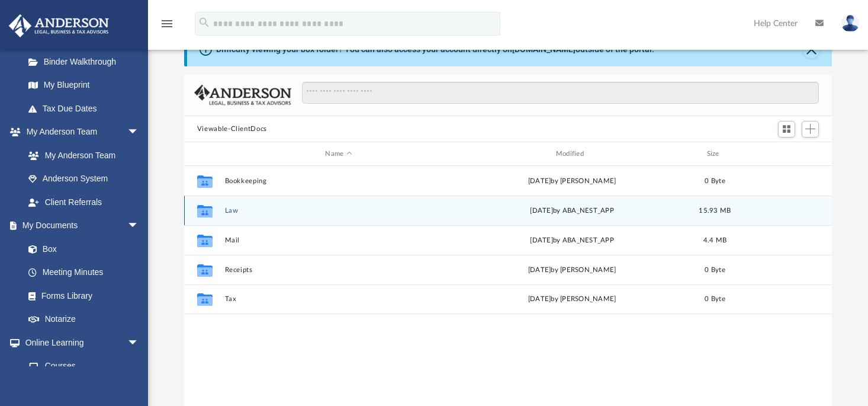  I want to click on a: My Anderson Team, so click(81, 155).